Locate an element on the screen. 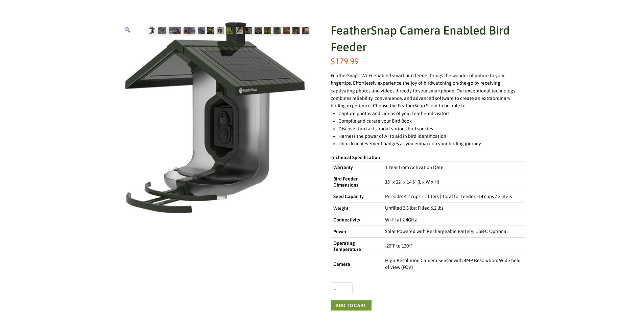  div: FeatherSnap's Wi-Fi-enabled smart bird feeder brings the wonder of nature to your fingertips. Eff... is located at coordinates (428, 173).